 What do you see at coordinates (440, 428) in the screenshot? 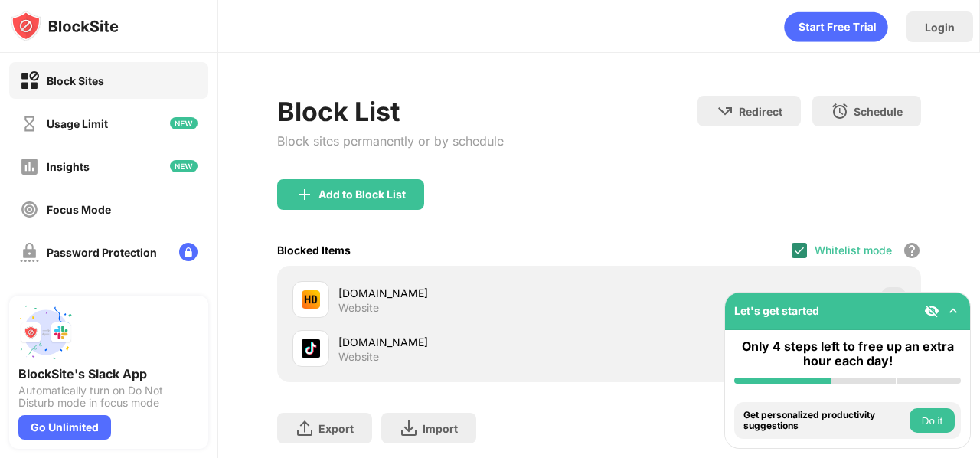
I see `div: Import` at bounding box center [440, 428].